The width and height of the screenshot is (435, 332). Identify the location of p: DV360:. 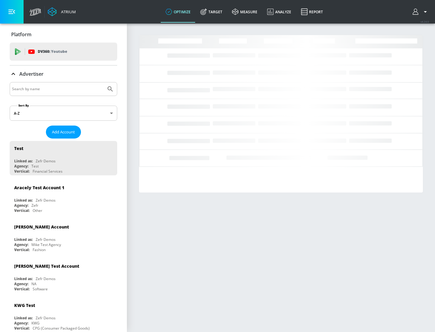
(52, 52).